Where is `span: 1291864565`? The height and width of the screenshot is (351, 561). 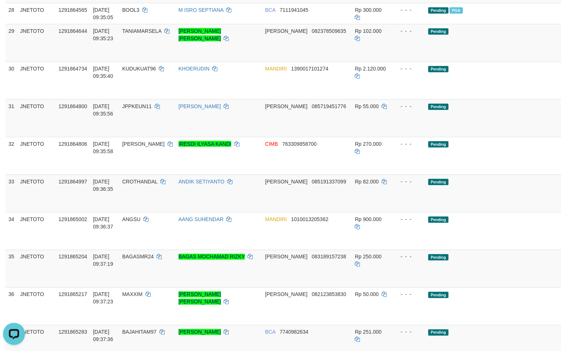
span: 1291864565 is located at coordinates (73, 10).